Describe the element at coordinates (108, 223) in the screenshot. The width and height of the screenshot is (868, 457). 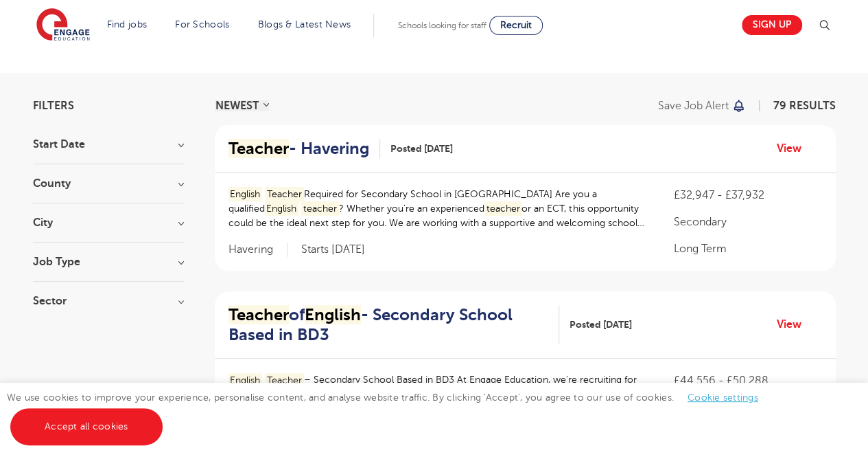
I see `h3: City` at that location.